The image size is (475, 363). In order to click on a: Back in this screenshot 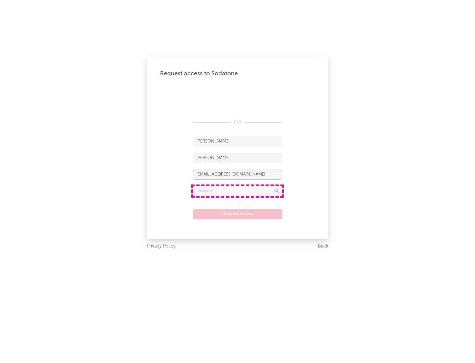, I will do `click(323, 246)`.